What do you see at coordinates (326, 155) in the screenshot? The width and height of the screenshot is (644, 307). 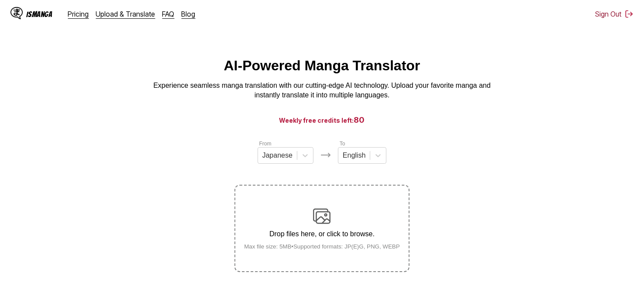 I see `img: Languages icon` at bounding box center [326, 155].